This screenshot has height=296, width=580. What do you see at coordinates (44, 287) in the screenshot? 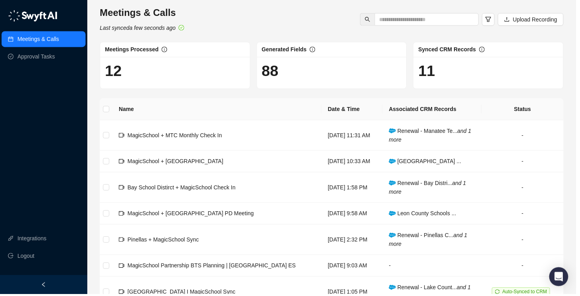
I see `span: left` at bounding box center [44, 287].